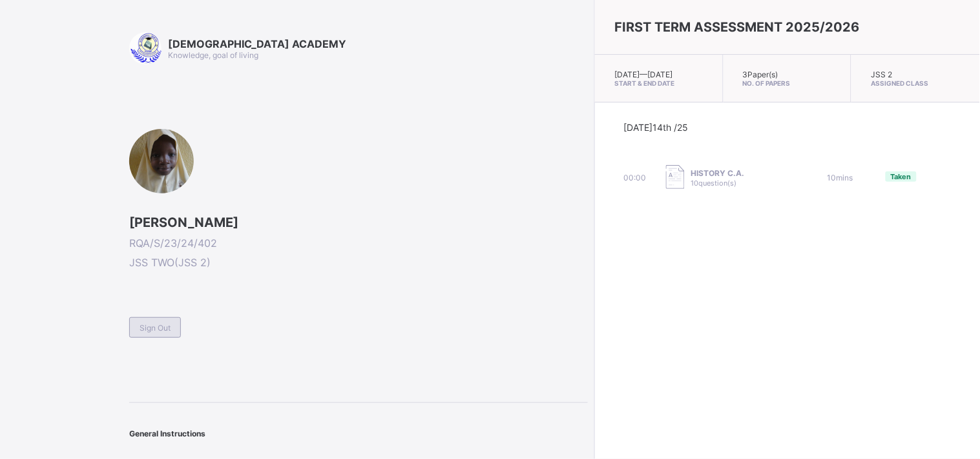 Image resolution: width=980 pixels, height=459 pixels. Describe the element at coordinates (167, 434) in the screenshot. I see `span: General Instructions` at that location.